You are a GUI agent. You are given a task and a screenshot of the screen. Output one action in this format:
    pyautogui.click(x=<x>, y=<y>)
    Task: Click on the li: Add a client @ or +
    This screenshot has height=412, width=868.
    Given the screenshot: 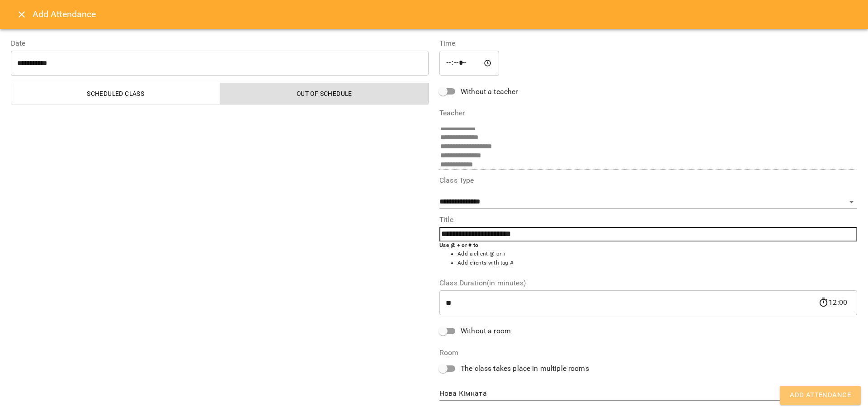 What is the action you would take?
    pyautogui.click(x=657, y=254)
    